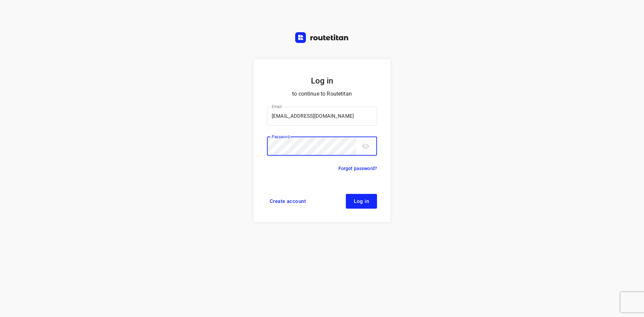 This screenshot has width=644, height=317. I want to click on a: Forgot password?, so click(357, 168).